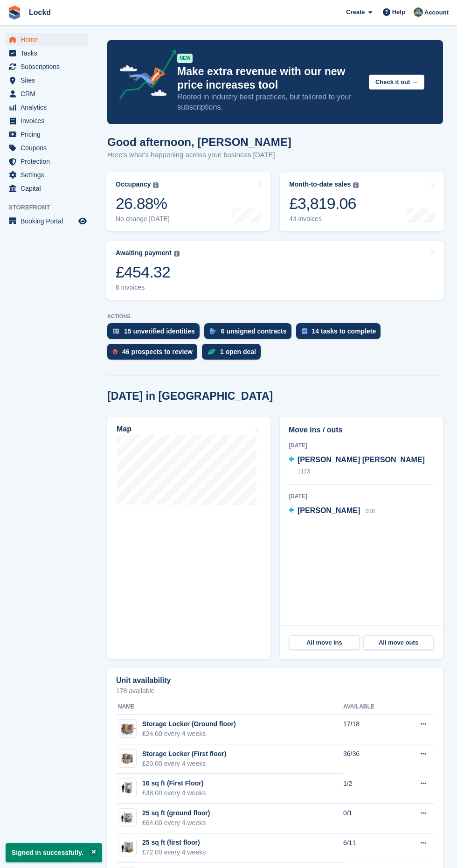  Describe the element at coordinates (147, 272) in the screenshot. I see `div: £454.32` at that location.